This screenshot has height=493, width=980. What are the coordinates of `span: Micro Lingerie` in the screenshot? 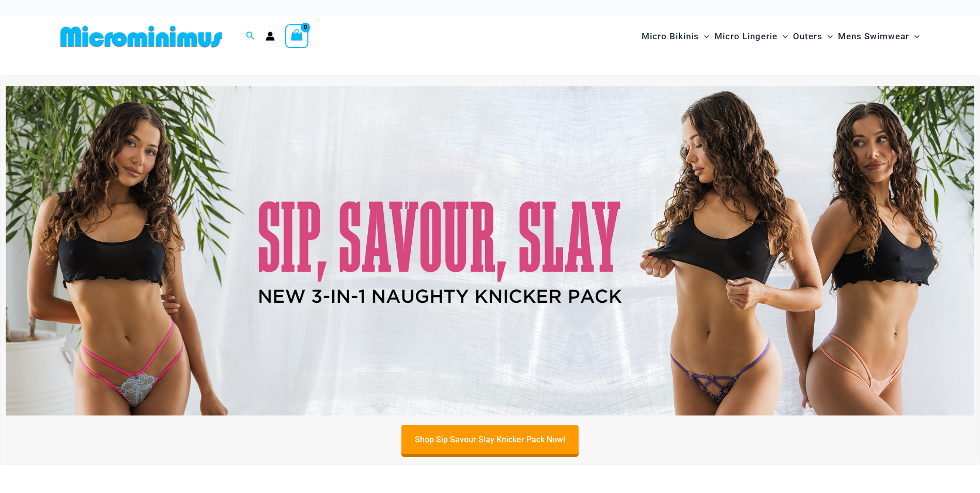 It's located at (746, 36).